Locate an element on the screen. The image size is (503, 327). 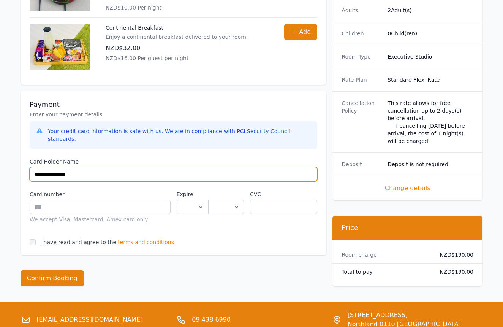
dd: Standard Flexi Rate is located at coordinates (430, 80).